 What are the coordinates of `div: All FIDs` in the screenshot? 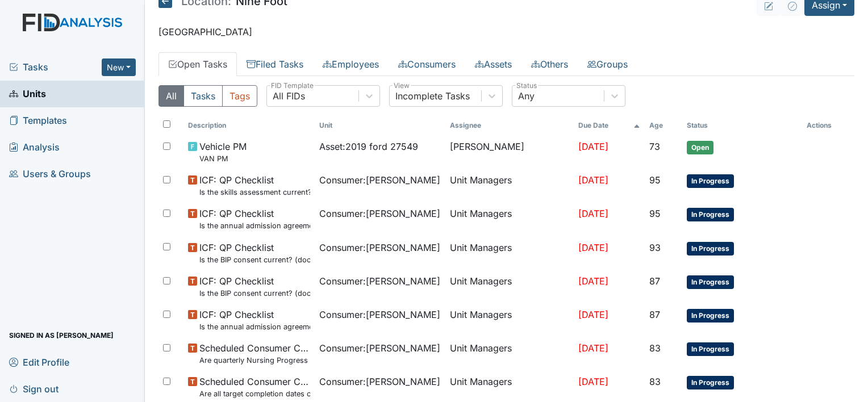 It's located at (288, 96).